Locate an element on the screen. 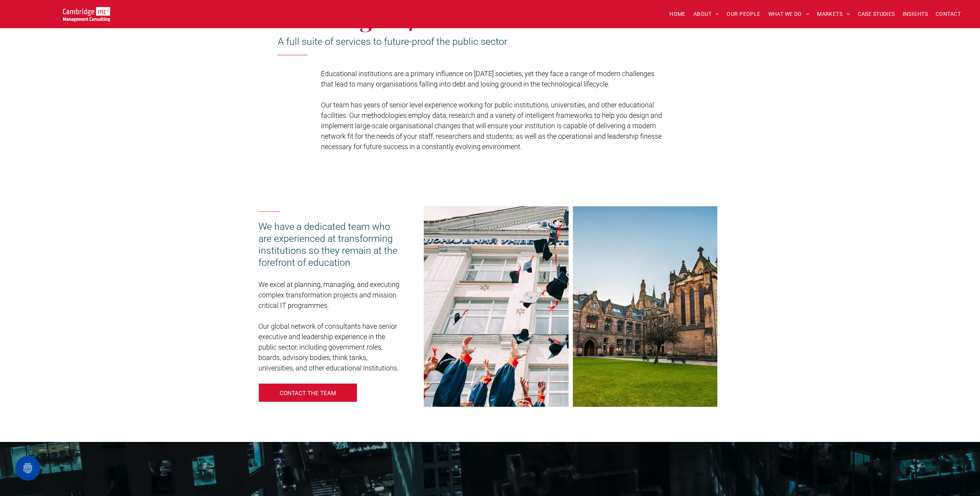  span: Our global network of consultants have senior executive and leadership experience in the public s... is located at coordinates (328, 347).